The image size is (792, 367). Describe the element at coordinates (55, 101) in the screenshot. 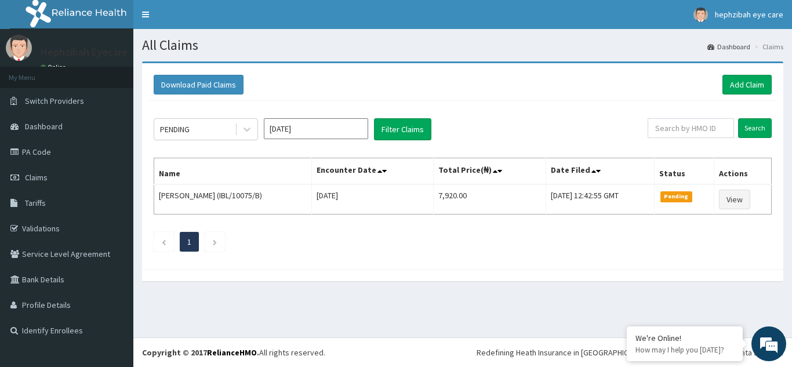

I see `span: Switch Providers` at that location.